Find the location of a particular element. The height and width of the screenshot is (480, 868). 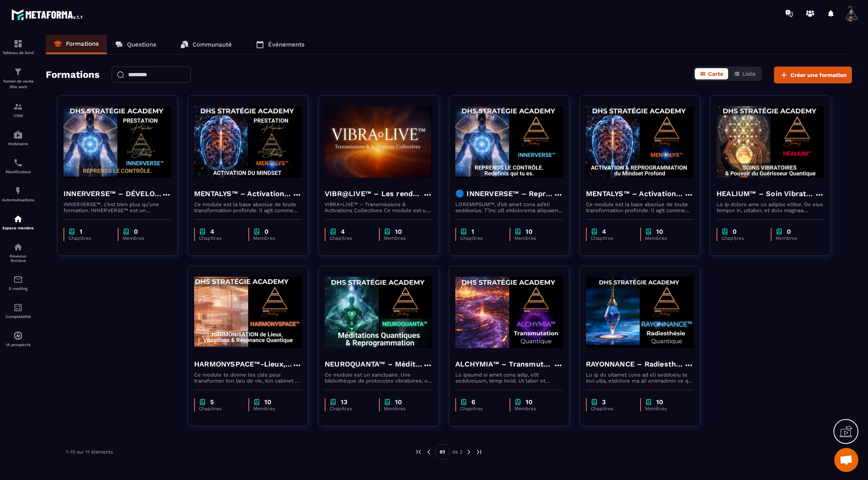

h4: NEUROQUANTA™ – Méditations Quantiques de Reprogrammation is located at coordinates (374, 365).